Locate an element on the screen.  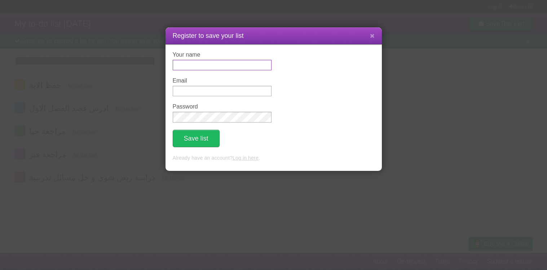
button: Save list is located at coordinates (196, 138).